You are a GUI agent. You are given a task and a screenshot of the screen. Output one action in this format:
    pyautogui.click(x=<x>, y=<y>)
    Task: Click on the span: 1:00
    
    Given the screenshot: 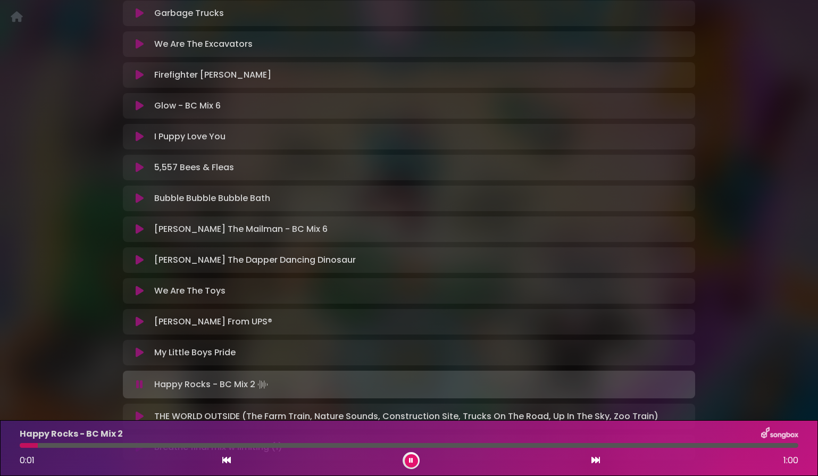 What is the action you would take?
    pyautogui.click(x=791, y=461)
    